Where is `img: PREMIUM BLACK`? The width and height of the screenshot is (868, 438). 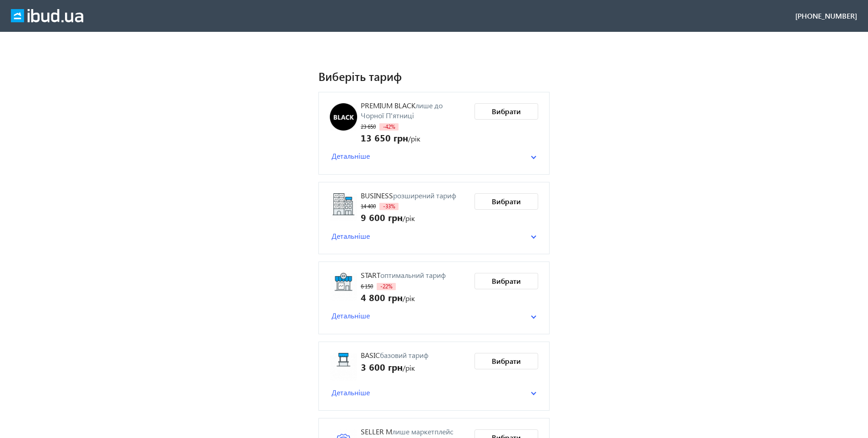
img: PREMIUM BLACK is located at coordinates (343, 117).